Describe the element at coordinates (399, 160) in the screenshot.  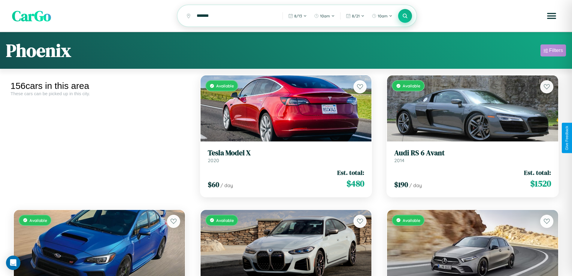
I see `span: 2014` at that location.